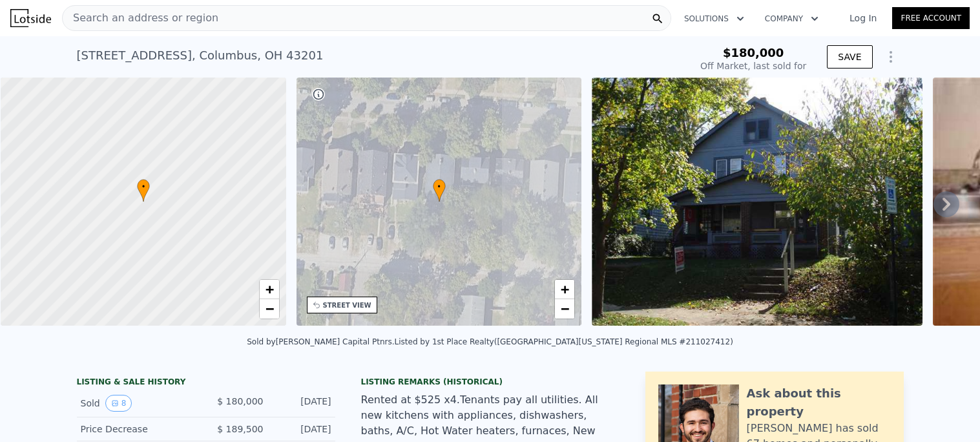  What do you see at coordinates (931, 18) in the screenshot?
I see `a: Free Account` at bounding box center [931, 18].